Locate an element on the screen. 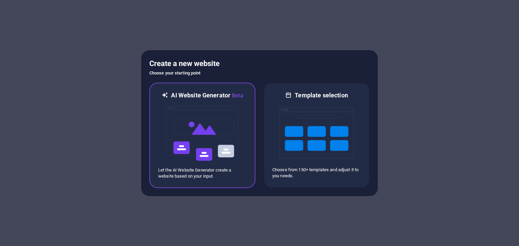 The height and width of the screenshot is (246, 519). h6: AI Website Generator is located at coordinates (207, 96).